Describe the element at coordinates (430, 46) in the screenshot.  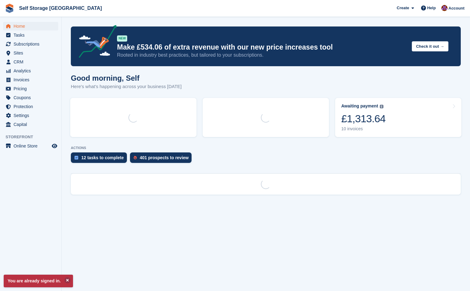
I see `button: Check it out →` at that location.